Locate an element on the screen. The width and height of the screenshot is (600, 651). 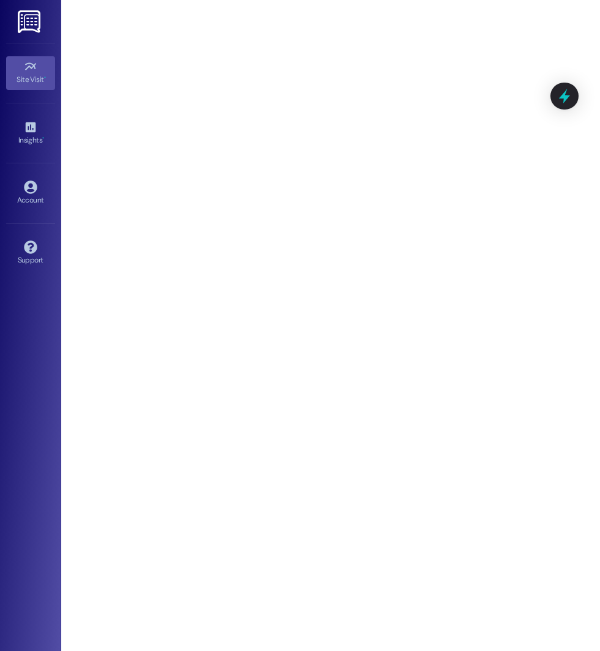
a: Insights • is located at coordinates (31, 133).